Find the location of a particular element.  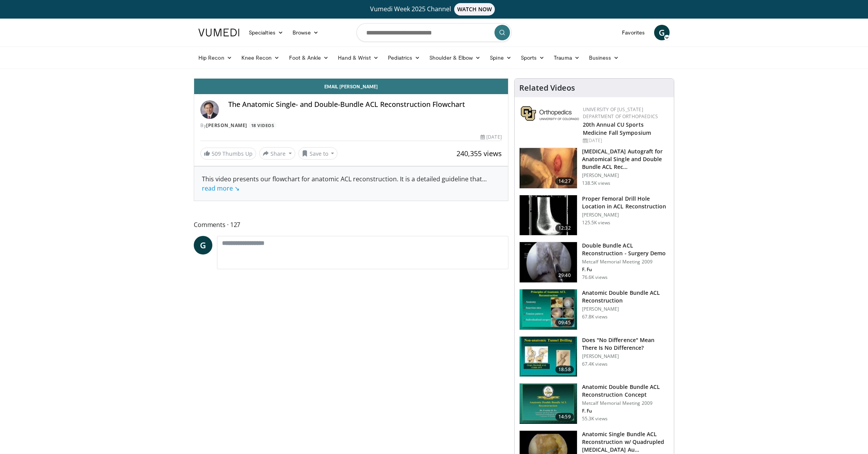

a: Knee Recon is located at coordinates (260, 58).